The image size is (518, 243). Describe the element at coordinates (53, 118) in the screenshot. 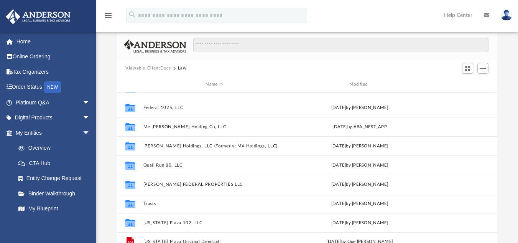

I see `a: Digital Productsarrow_drop_down` at that location.